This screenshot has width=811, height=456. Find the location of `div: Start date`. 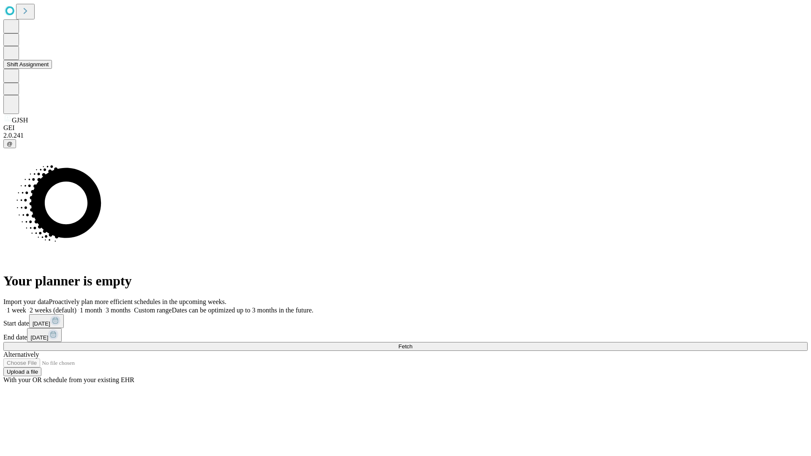

div: Start date is located at coordinates (405, 321).